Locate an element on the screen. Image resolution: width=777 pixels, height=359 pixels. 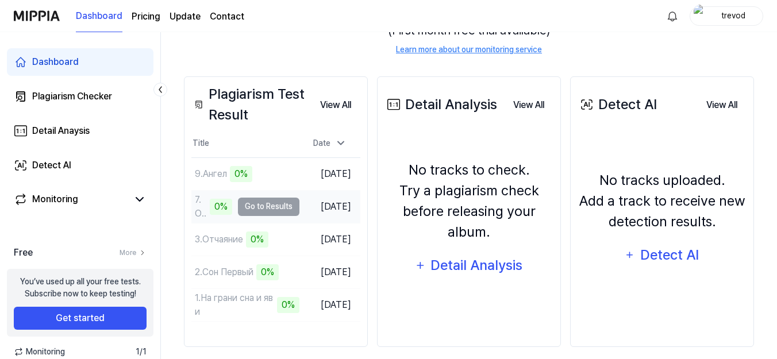
div: 3.Отчаяние is located at coordinates (219, 240).